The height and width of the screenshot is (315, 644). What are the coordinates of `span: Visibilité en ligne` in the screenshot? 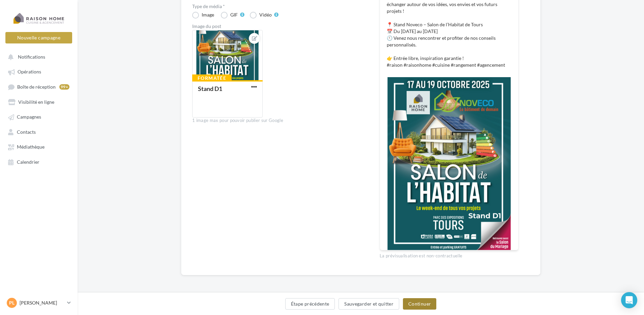 It's located at (36, 102).